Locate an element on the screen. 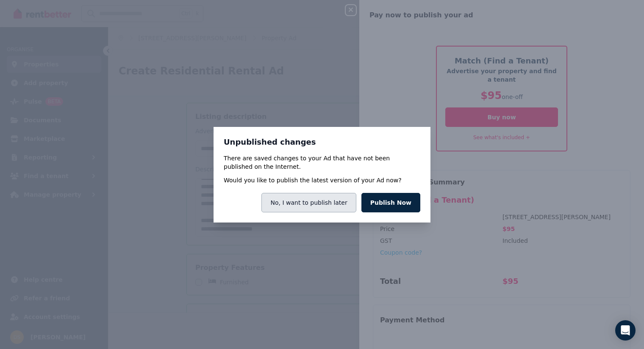 The height and width of the screenshot is (349, 644). p: Would you like to publish the latest version of your Ad now? is located at coordinates (312, 181).